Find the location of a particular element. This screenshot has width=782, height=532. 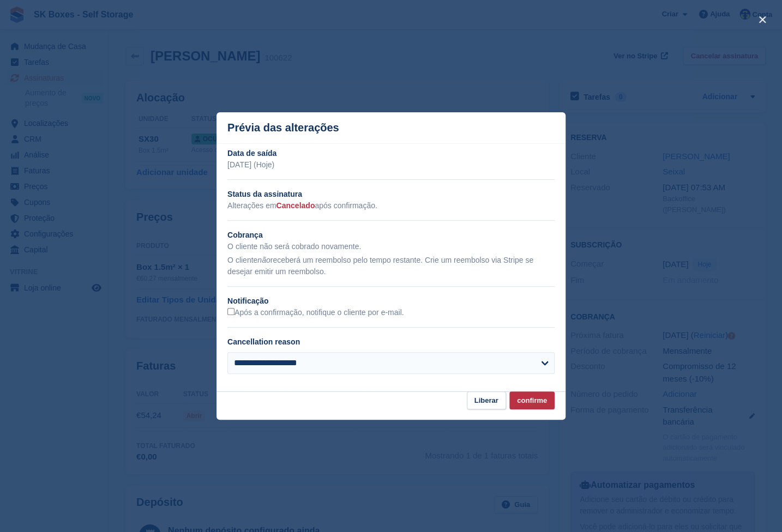

button: confirme is located at coordinates (531, 400).